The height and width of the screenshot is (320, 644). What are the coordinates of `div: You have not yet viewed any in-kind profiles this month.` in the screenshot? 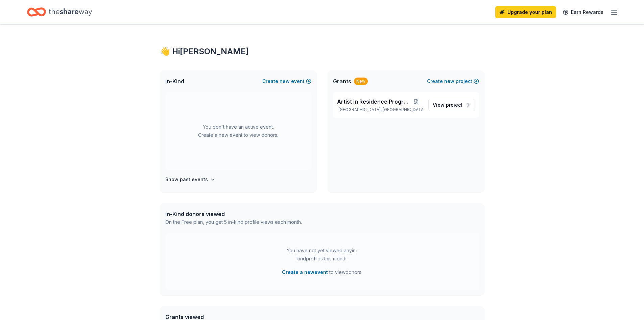 It's located at (322, 254).